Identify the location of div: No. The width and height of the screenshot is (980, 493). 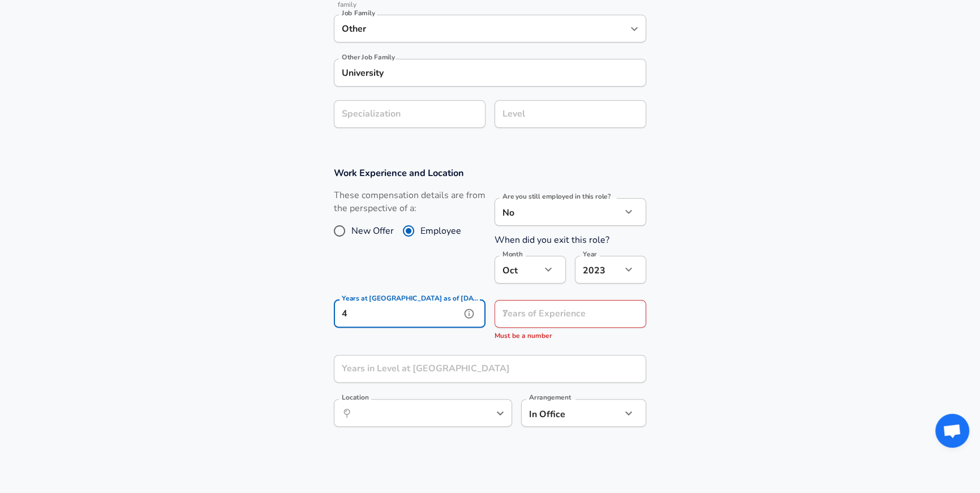
(558, 212).